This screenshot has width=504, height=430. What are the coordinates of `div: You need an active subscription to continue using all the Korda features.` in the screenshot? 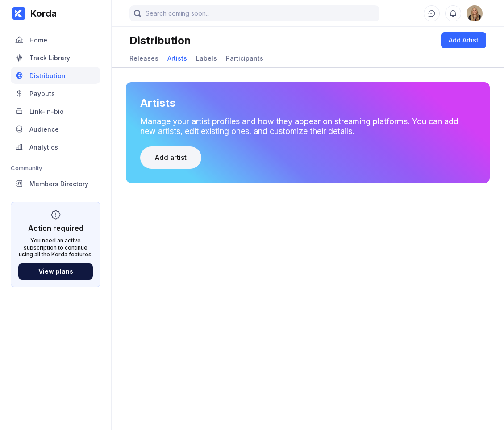 It's located at (55, 247).